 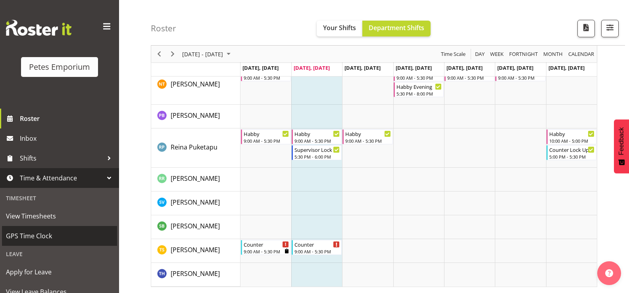 What do you see at coordinates (159, 54) in the screenshot?
I see `button: Previous` at bounding box center [159, 54].